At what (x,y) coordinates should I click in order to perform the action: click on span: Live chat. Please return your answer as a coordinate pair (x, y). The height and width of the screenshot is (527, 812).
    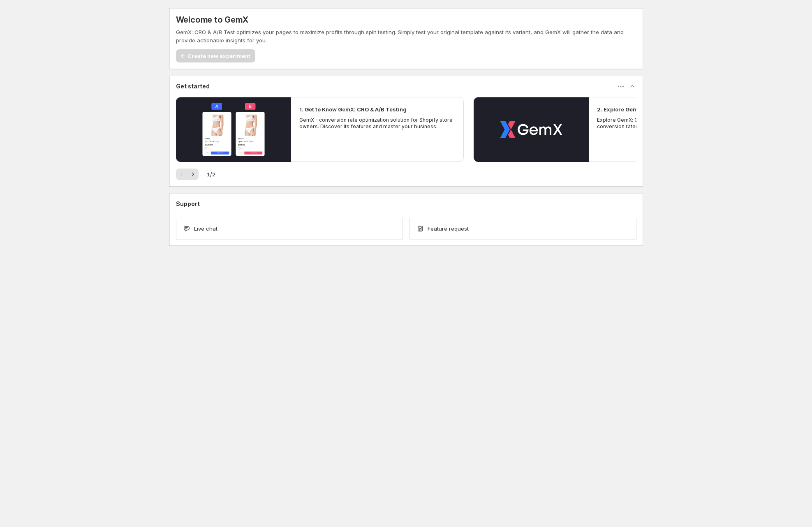
    Looking at the image, I should click on (205, 229).